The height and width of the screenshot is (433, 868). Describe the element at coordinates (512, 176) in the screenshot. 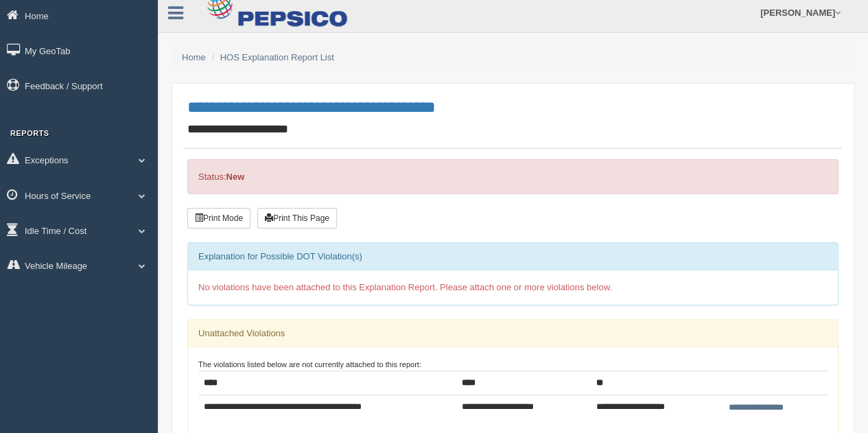

I see `div: Status:` at that location.